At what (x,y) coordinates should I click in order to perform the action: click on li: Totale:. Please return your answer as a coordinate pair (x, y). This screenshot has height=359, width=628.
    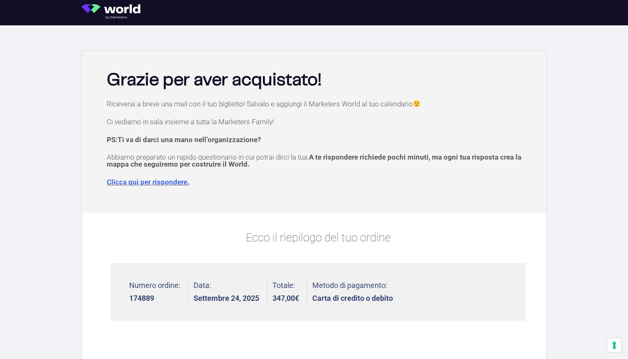
    Looking at the image, I should click on (289, 291).